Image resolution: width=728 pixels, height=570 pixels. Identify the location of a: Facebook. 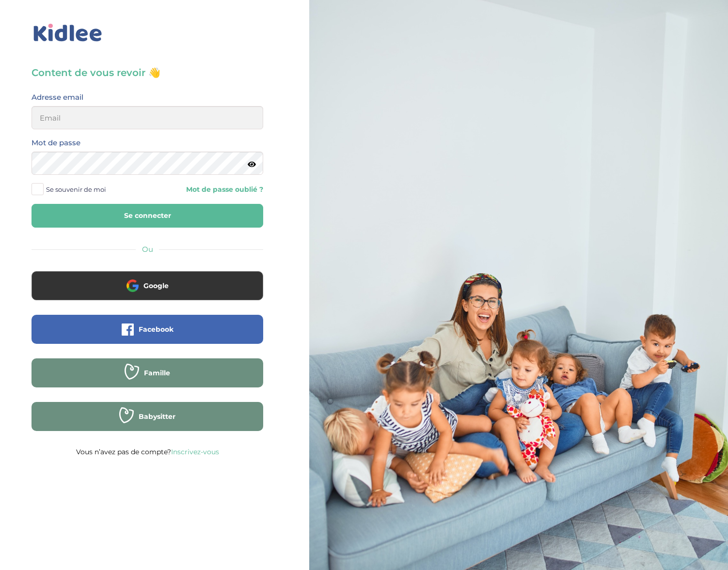
(147, 336).